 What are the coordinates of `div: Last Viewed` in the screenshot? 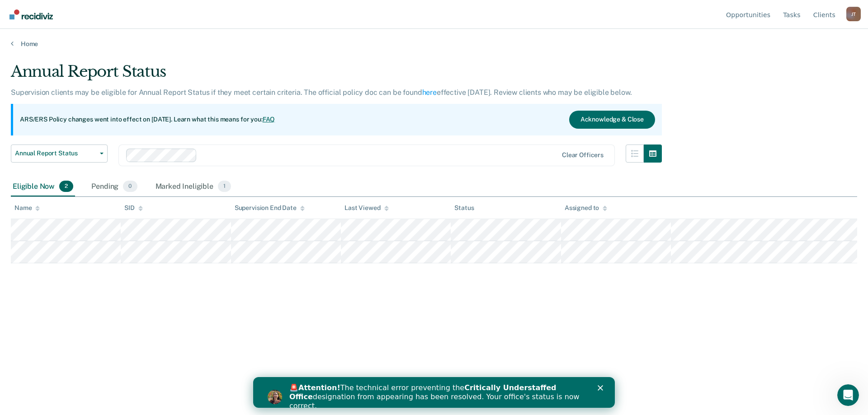 It's located at (366, 208).